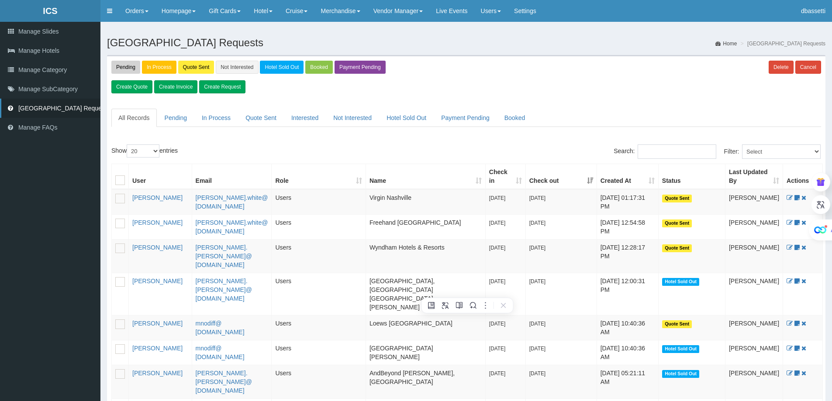 The image size is (832, 401). Describe the element at coordinates (38, 31) in the screenshot. I see `span: Manage Slides` at that location.